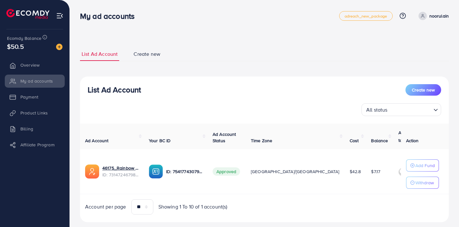 Image resolution: width=459 pixels, height=227 pixels. What do you see at coordinates (59, 47) in the screenshot?
I see `img: image` at bounding box center [59, 47].